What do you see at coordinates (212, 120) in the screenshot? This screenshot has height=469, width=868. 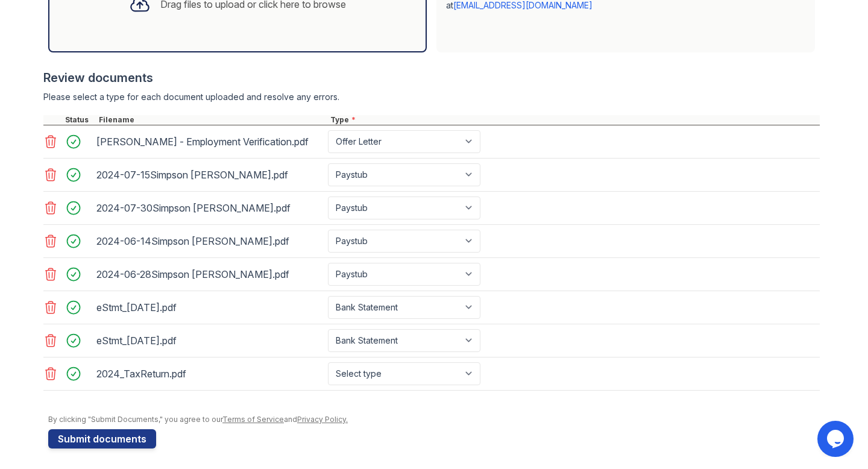 I see `div: Filename` at bounding box center [212, 120].